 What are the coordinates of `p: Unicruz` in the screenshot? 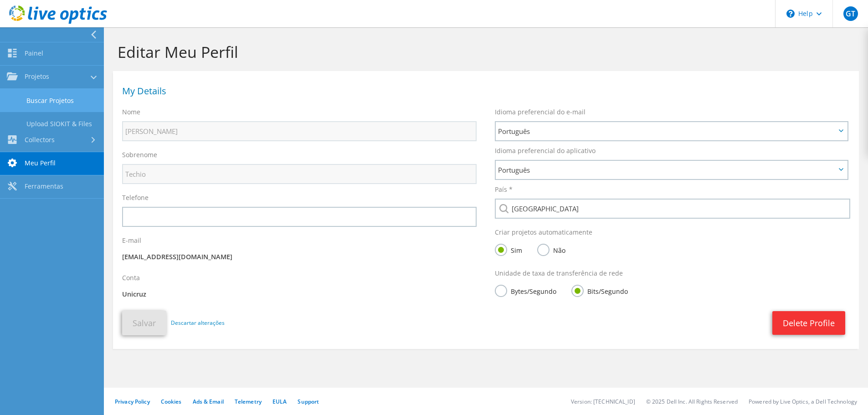 It's located at (300, 294).